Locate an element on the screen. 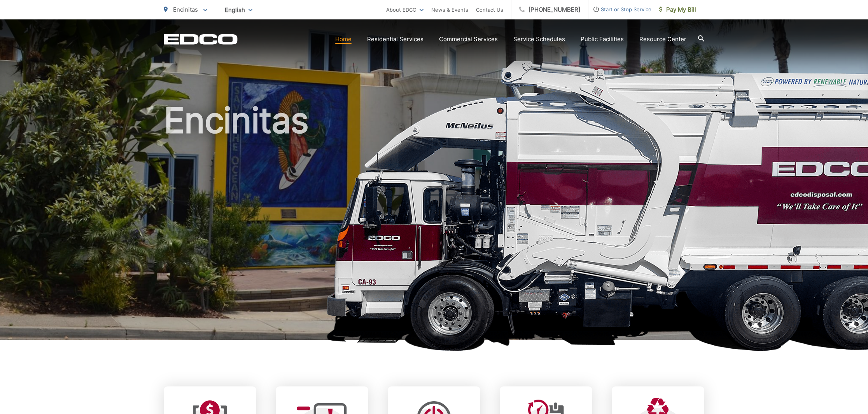  a: Resource Center is located at coordinates (663, 39).